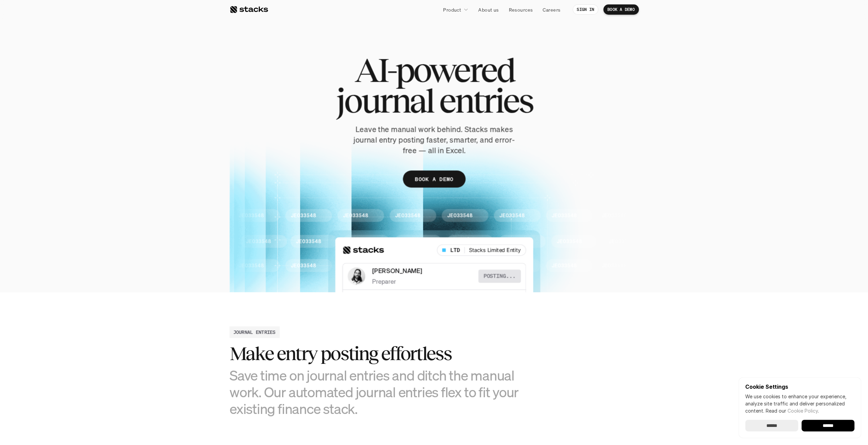 This screenshot has width=868, height=445. What do you see at coordinates (792, 410) in the screenshot?
I see `span: Read our .` at bounding box center [792, 410].